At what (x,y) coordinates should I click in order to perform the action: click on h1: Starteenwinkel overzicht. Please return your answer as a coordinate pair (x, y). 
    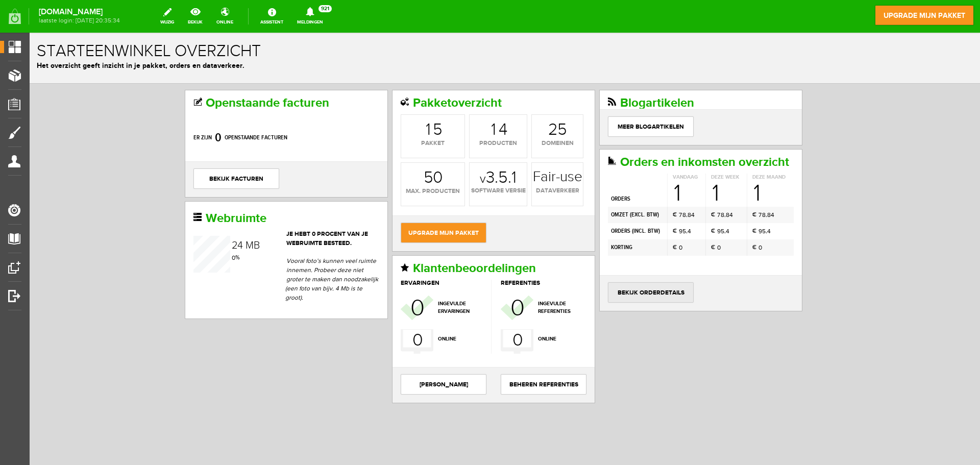
    Looking at the image, I should click on (475, 19).